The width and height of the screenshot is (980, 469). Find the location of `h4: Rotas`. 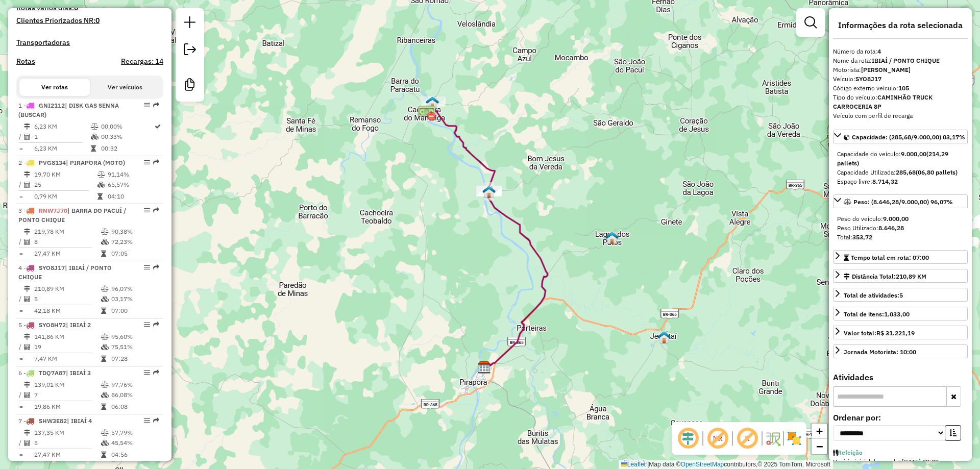

h4: Rotas is located at coordinates (25, 61).